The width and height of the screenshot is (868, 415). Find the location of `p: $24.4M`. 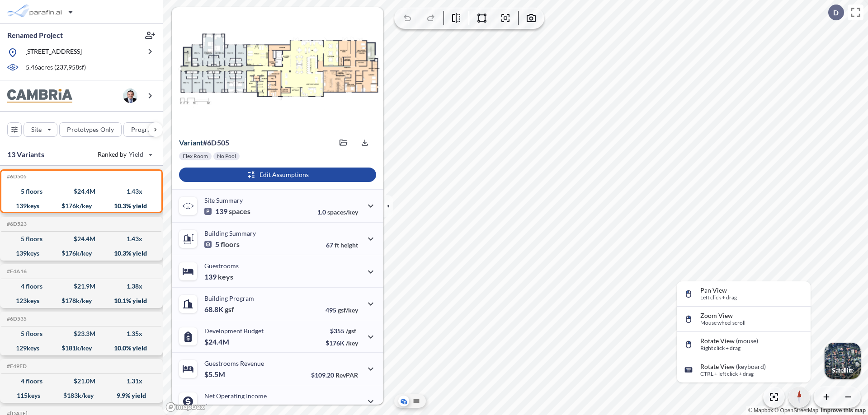

p: $24.4M is located at coordinates (217, 342).